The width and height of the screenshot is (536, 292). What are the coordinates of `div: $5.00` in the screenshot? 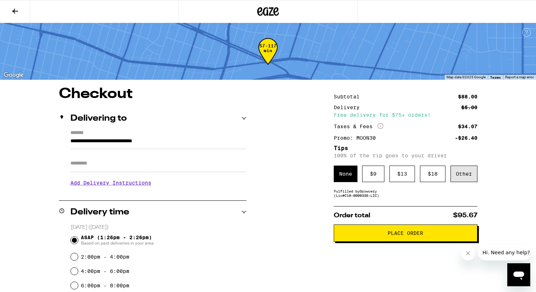 It's located at (469, 107).